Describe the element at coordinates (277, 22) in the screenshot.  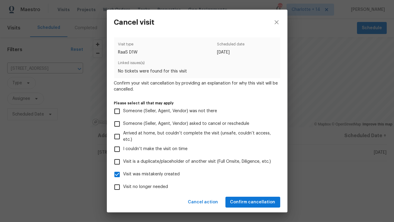
I see `button: close` at that location.